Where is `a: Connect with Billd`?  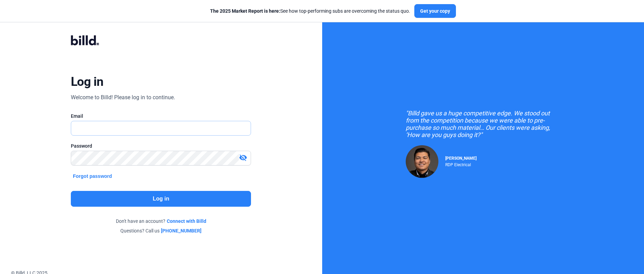 a: Connect with Billd is located at coordinates (187, 222).